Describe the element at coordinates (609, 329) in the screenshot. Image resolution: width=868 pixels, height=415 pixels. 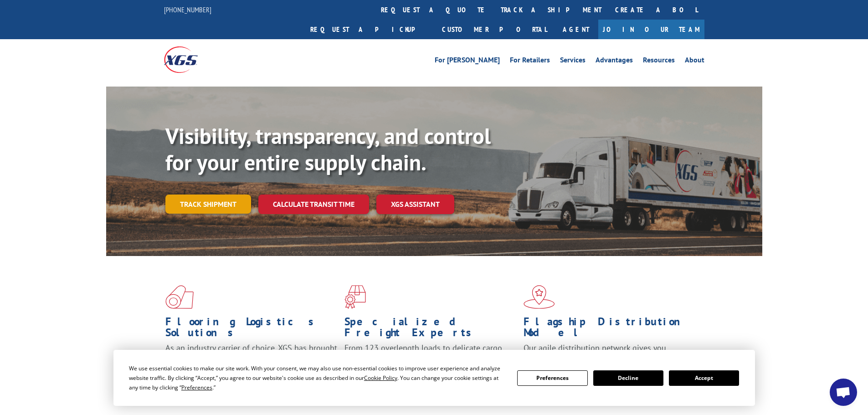
I see `h1: Flagship Distribution Model` at that location.